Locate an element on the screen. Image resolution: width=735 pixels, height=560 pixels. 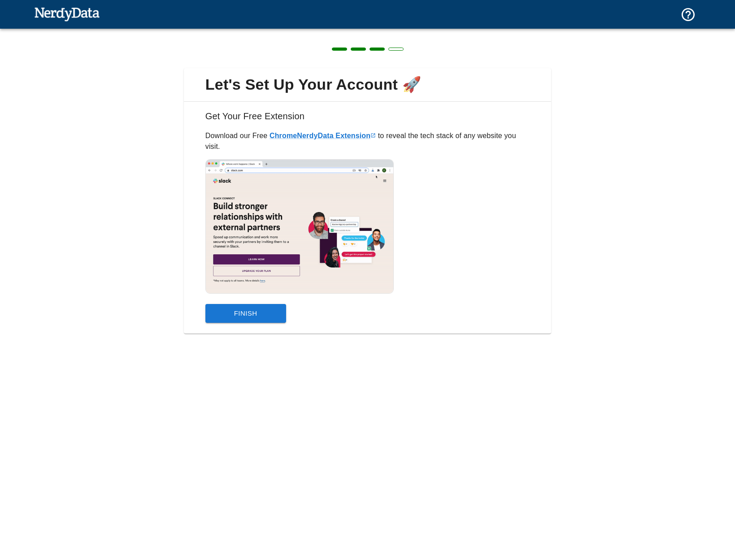
p: Download our Free to reveal the tech stack of any website you visit. is located at coordinates (368, 141).